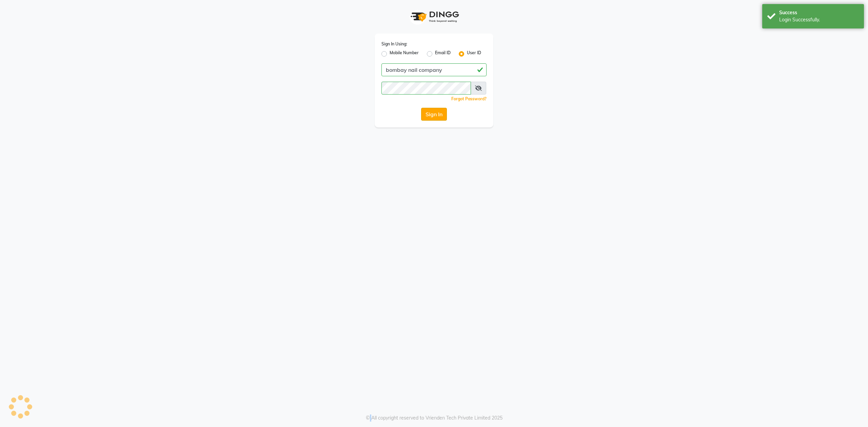  I want to click on a: Forgot Password?, so click(469, 99).